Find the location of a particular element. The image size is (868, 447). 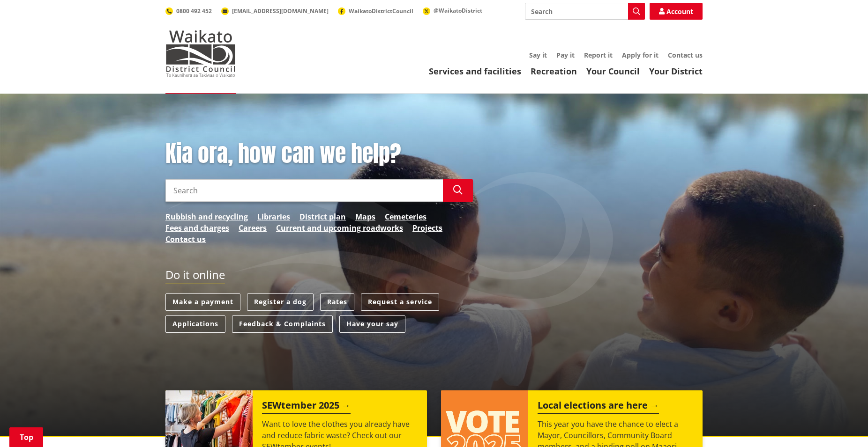

a: Cemeteries is located at coordinates (406, 216).